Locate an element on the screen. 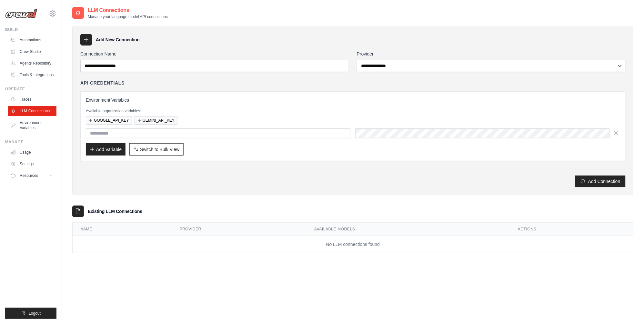 The width and height of the screenshot is (644, 324). button: GOOGLE_API_KEY is located at coordinates (109, 120).